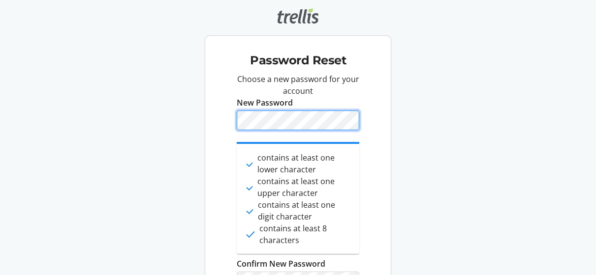 Image resolution: width=596 pixels, height=275 pixels. Describe the element at coordinates (298, 57) in the screenshot. I see `div: Password Reset` at that location.